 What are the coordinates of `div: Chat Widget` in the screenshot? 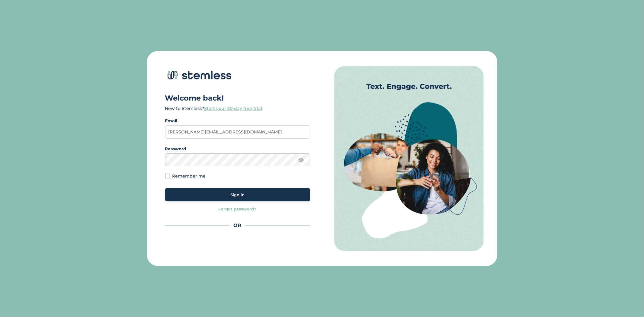 It's located at (629, 303).